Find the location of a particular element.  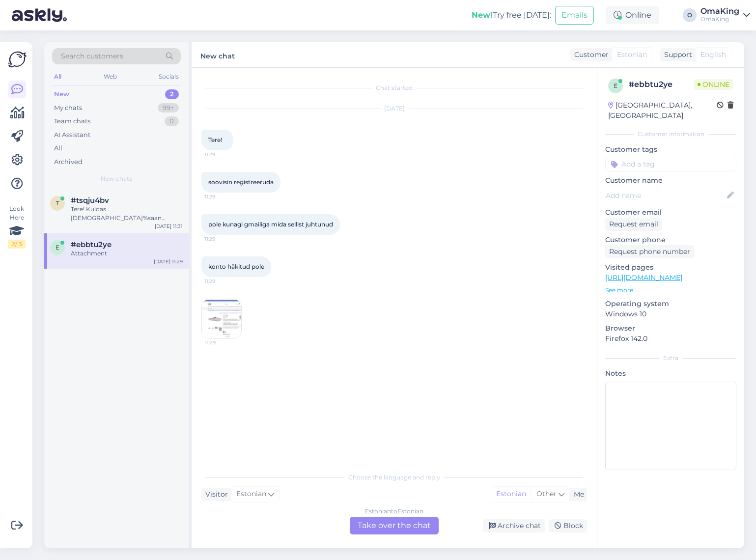

div: Online is located at coordinates (632, 15).